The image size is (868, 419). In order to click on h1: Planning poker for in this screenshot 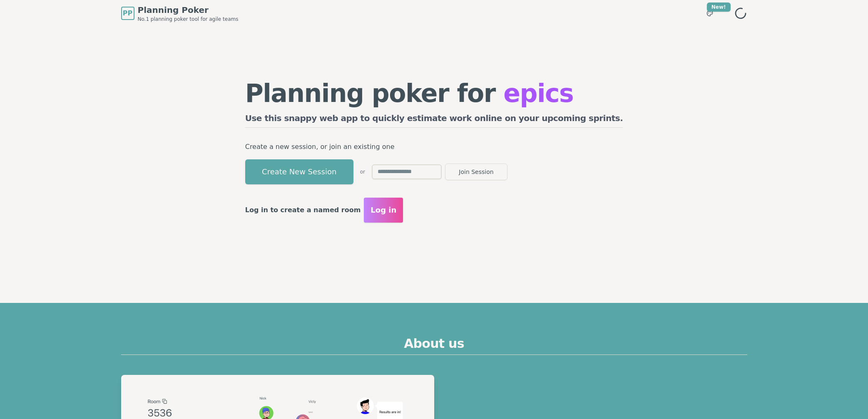, I will do `click(434, 93)`.